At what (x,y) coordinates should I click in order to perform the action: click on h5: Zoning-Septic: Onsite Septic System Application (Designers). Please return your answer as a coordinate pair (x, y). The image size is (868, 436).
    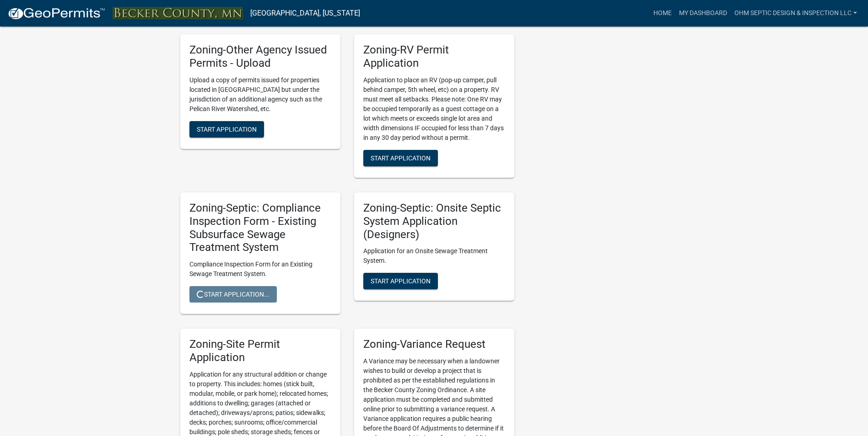
    Looking at the image, I should click on (434, 221).